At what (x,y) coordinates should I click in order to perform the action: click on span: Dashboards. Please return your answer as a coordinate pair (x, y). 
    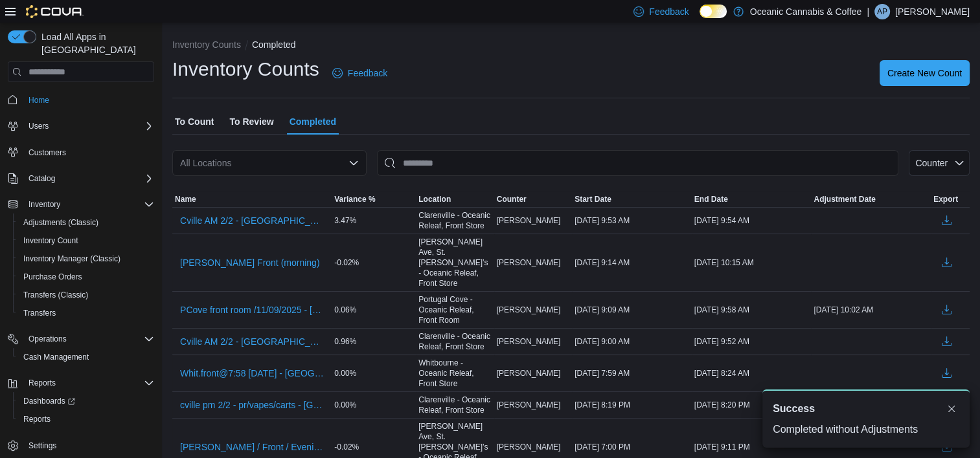
    Looking at the image, I should click on (49, 402).